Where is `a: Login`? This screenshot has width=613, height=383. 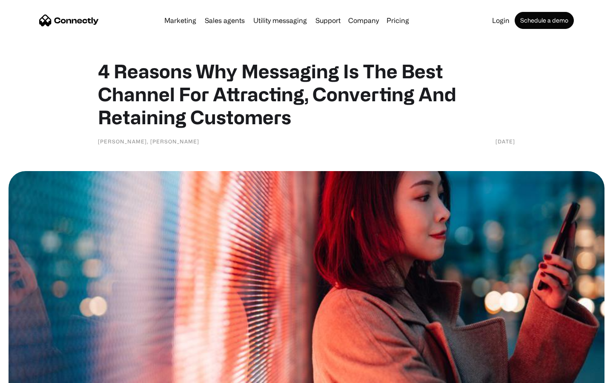
a: Login is located at coordinates (501, 20).